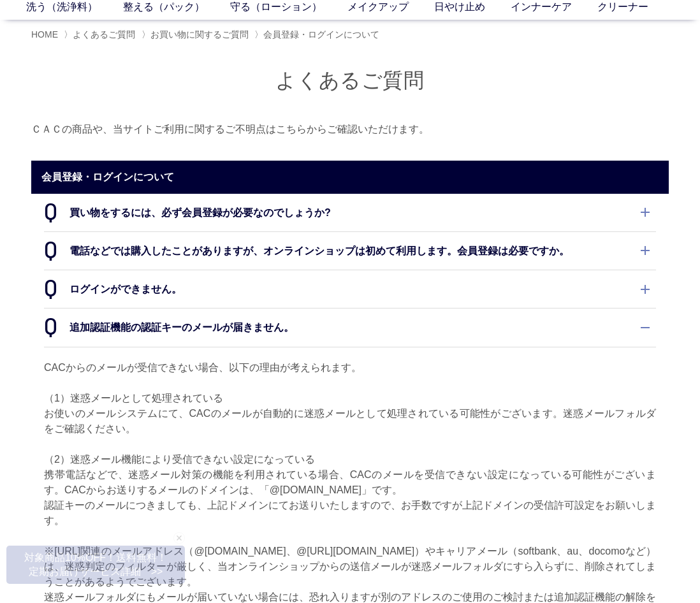 This screenshot has width=700, height=603. What do you see at coordinates (350, 212) in the screenshot?
I see `dt: 買い物をするには、必ず会員登録が必要なのでしょうか?` at bounding box center [350, 212].